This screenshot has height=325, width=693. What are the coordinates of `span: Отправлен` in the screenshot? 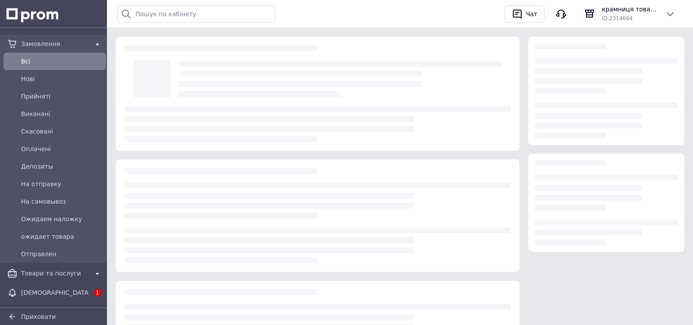 It's located at (62, 254).